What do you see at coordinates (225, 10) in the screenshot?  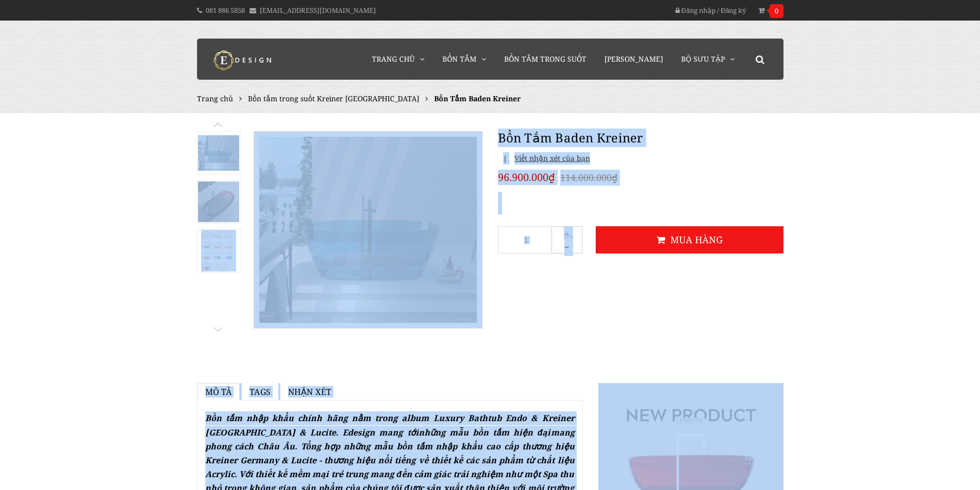 I see `a: 081 886 5858` at bounding box center [225, 10].